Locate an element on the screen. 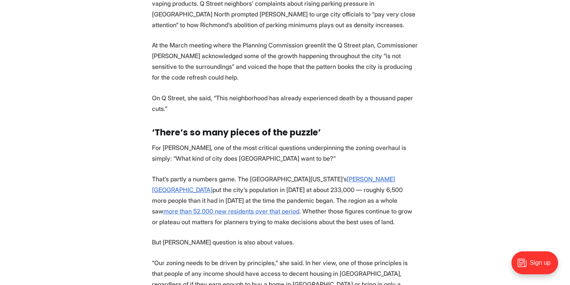 The height and width of the screenshot is (285, 570). strong: ‘There’s so many pieces of the puzzle’ is located at coordinates (236, 132).